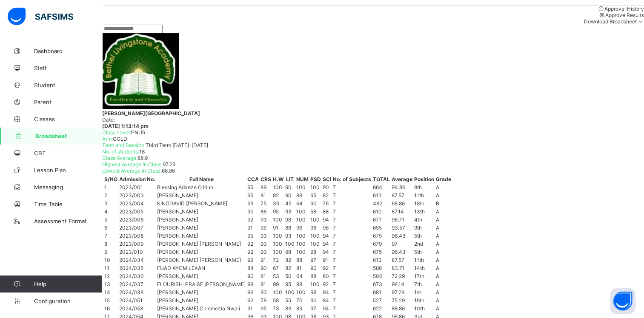 Image resolution: width=644 pixels, height=318 pixels. What do you see at coordinates (326, 300) in the screenshot?
I see `td: 84` at bounding box center [326, 300].